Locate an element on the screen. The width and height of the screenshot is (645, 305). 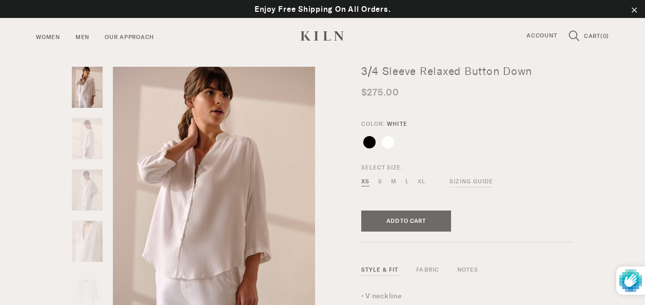
a: NOTES is located at coordinates (468, 271).